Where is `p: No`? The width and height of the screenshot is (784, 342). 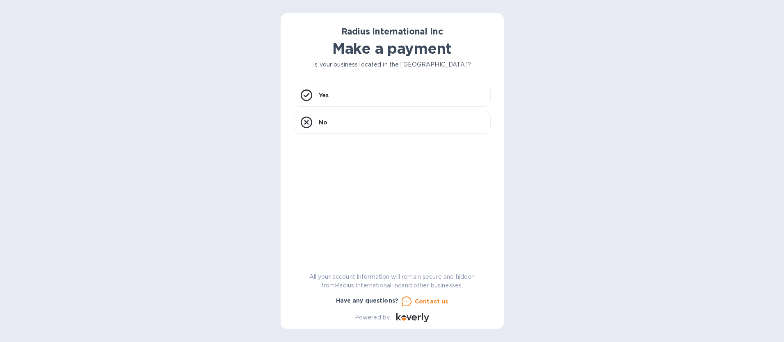
p: No is located at coordinates (323, 122).